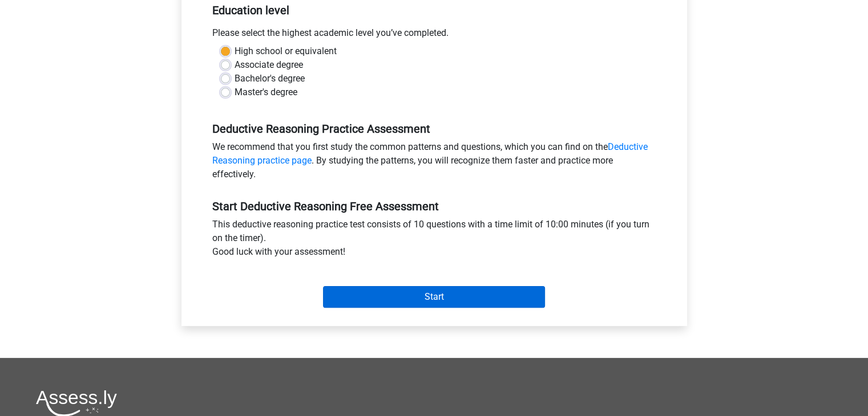 This screenshot has width=868, height=416. What do you see at coordinates (434, 36) in the screenshot?
I see `div: Please select the highest academic level you’ve completed.` at bounding box center [434, 36].